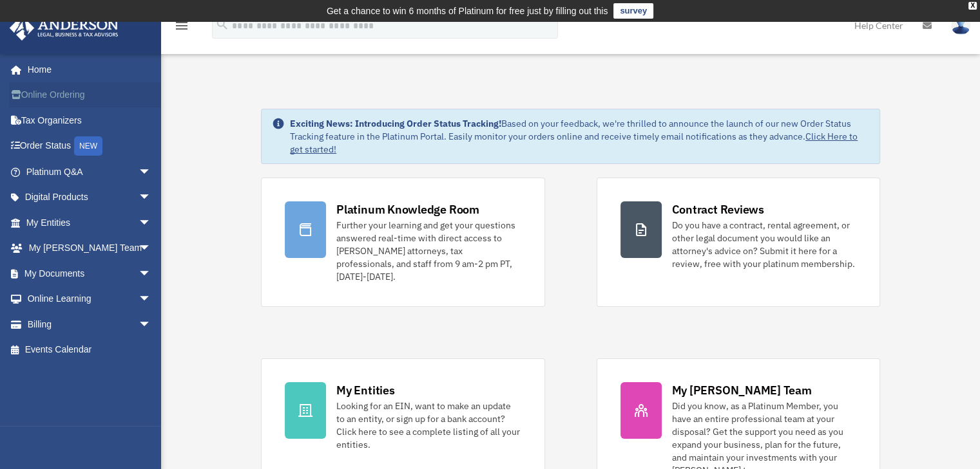  Describe the element at coordinates (407, 209) in the screenshot. I see `div: Platinum Knowledge Room` at that location.